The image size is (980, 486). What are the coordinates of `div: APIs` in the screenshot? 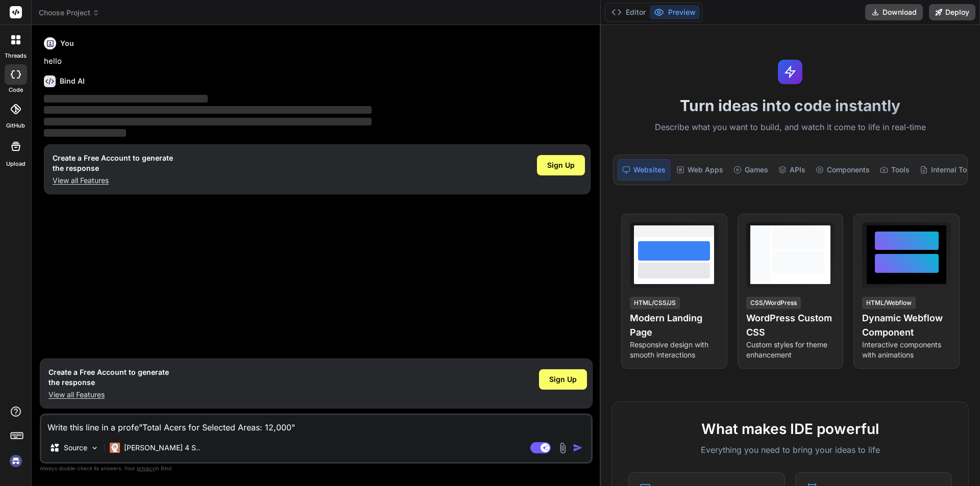 It's located at (792, 170).